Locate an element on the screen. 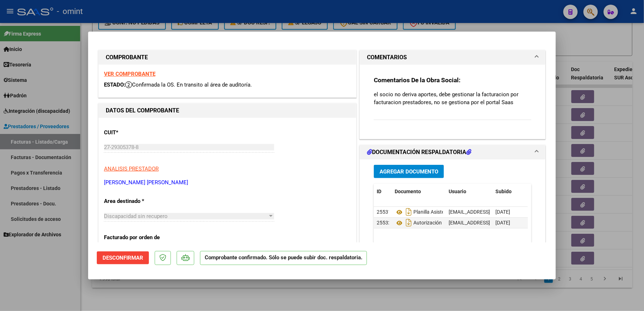 This screenshot has height=311, width=644. span: 25531 is located at coordinates (384, 212).